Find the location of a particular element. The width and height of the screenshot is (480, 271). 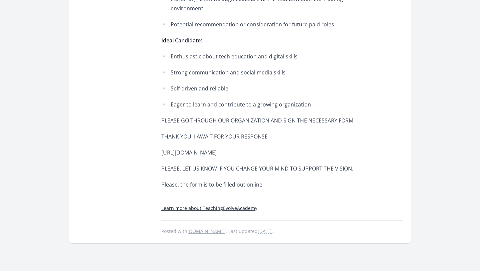

a: Learn more about TeachingEvolveAcademy is located at coordinates (209, 208).